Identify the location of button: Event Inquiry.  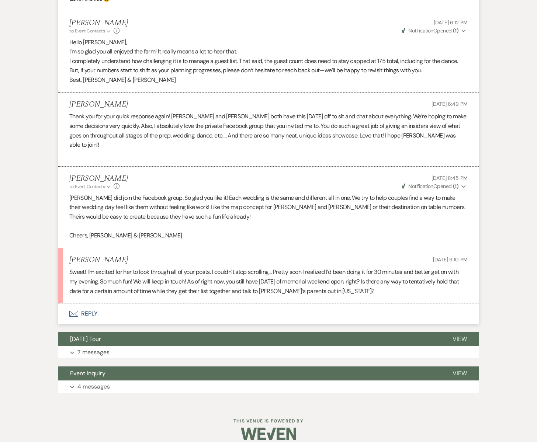
(249, 374).